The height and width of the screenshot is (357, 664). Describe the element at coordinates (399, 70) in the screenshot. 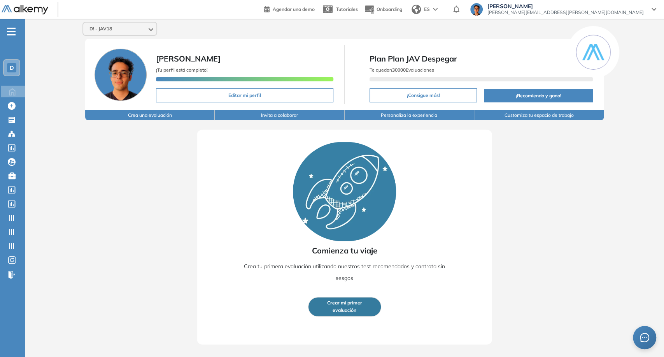

I see `b: 30000` at that location.